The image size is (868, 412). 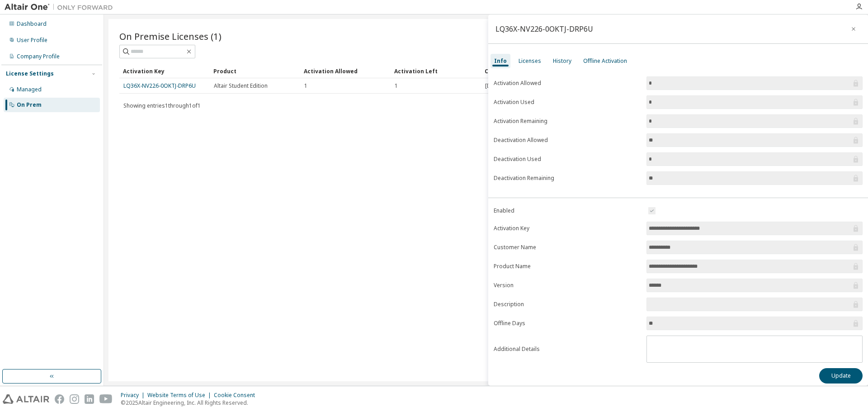 What do you see at coordinates (30, 73) in the screenshot?
I see `div: License Settings` at bounding box center [30, 73].